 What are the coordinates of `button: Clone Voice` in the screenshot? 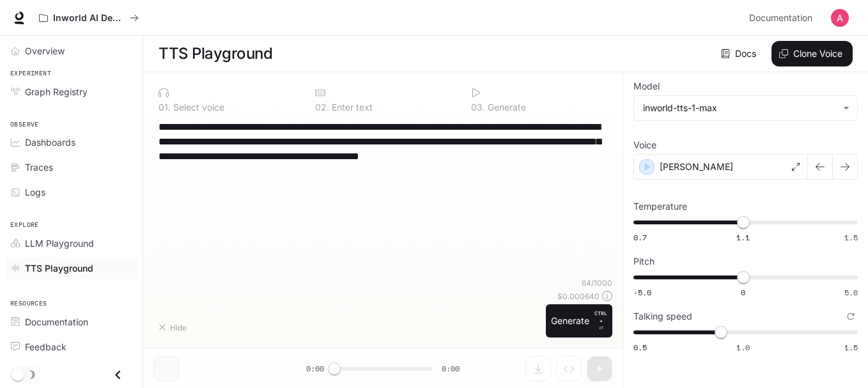 It's located at (811, 54).